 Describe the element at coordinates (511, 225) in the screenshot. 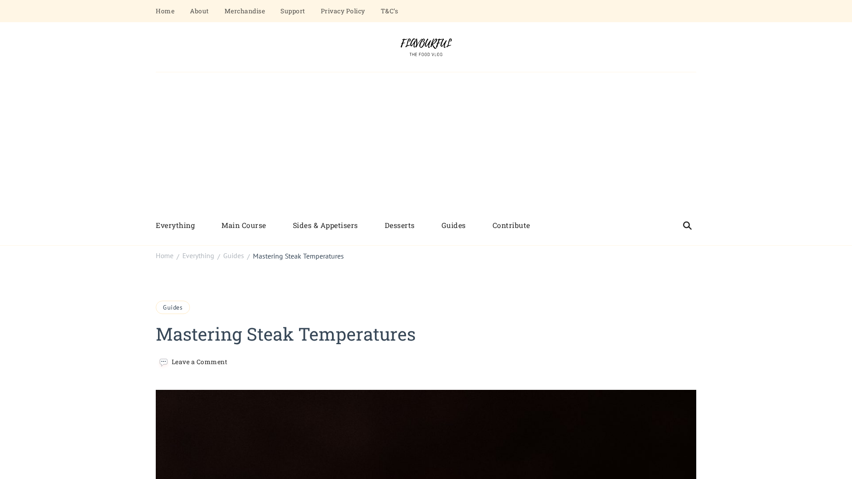

I see `a: Contribute` at that location.